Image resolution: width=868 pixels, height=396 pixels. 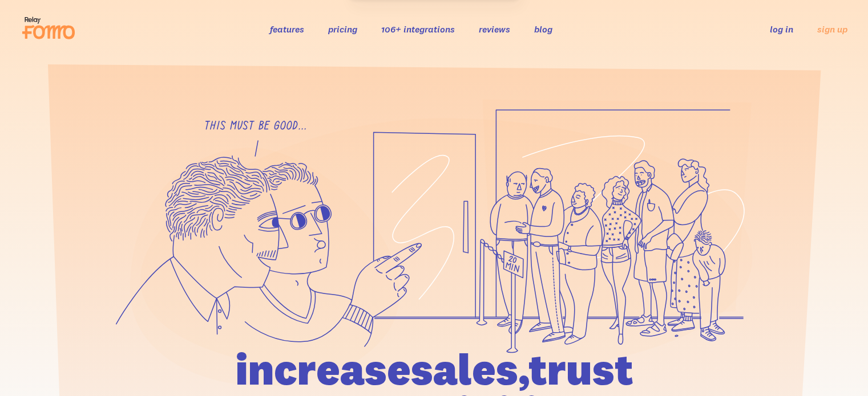 I want to click on a: 106+ integrations, so click(x=418, y=29).